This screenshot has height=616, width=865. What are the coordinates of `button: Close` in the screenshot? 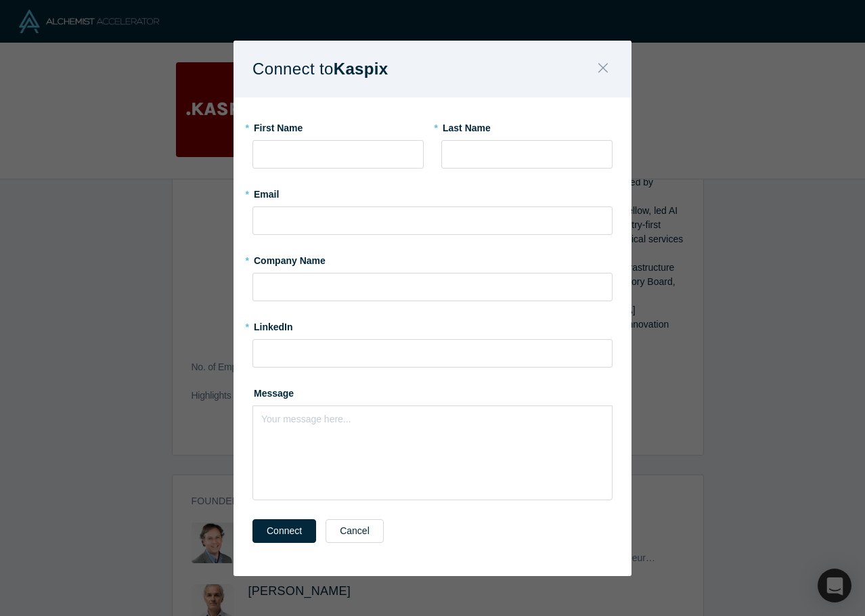 It's located at (603, 69).